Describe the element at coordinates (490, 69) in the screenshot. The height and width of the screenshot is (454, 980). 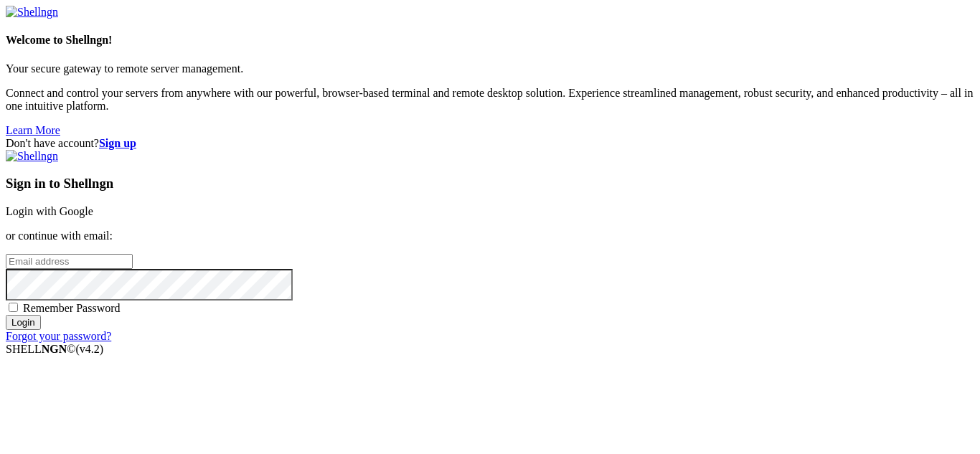
I see `p: Your secure gateway to remote server management.` at that location.